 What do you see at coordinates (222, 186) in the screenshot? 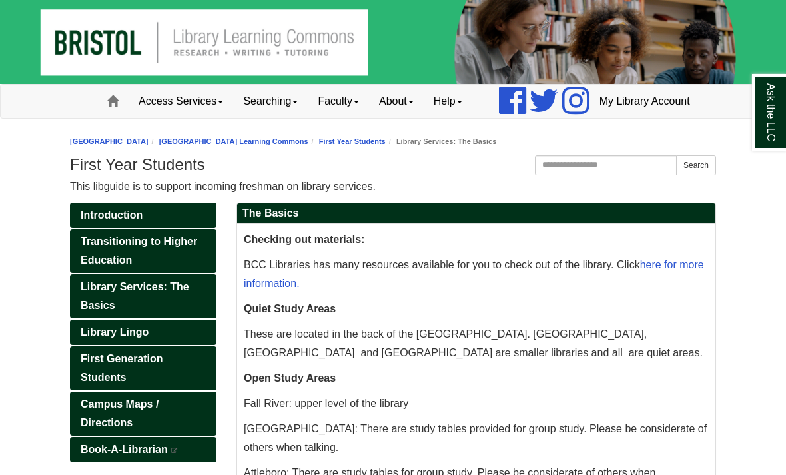
I see `span: This libguide is to support incoming freshman on library services.` at bounding box center [222, 186].